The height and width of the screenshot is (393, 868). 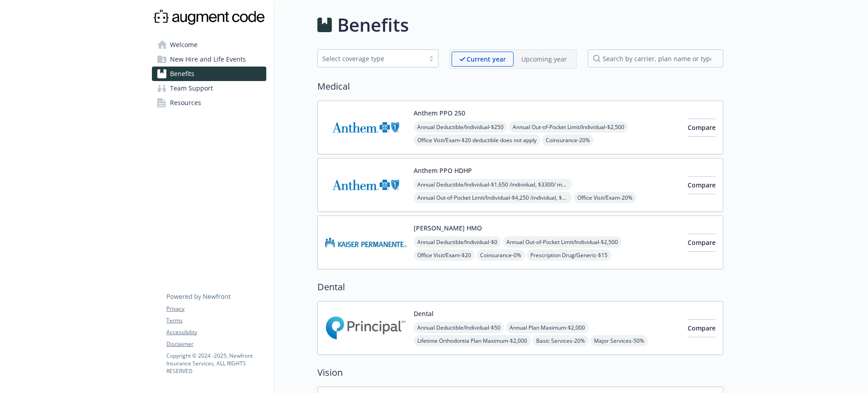 I want to click on span: Annual Plan Maximum - $2,000, so click(x=547, y=327).